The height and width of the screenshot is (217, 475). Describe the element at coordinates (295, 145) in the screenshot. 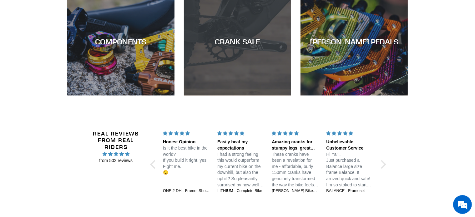

I see `div: Amazing cranks for stumpy legs, great customer service too` at that location.